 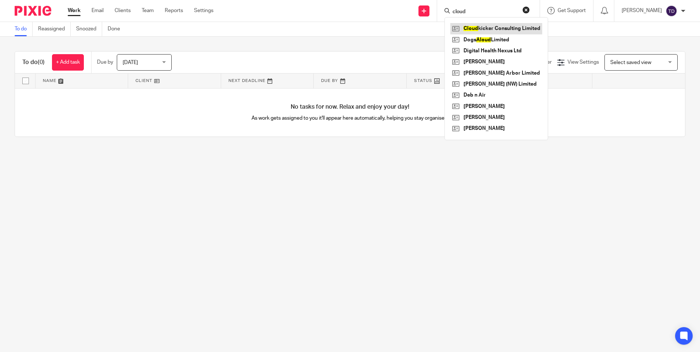 I want to click on a: To do, so click(x=23, y=29).